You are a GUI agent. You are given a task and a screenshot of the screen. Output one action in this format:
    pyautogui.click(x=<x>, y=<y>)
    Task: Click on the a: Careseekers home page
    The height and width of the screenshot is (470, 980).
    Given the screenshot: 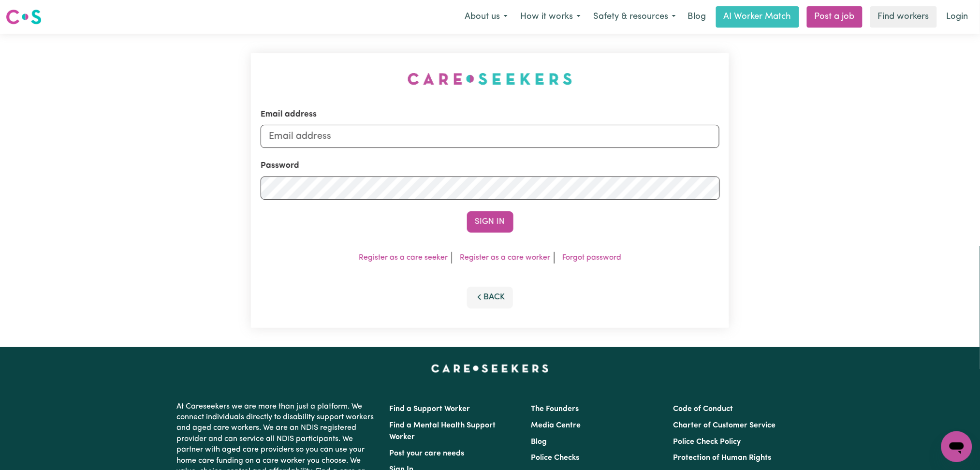 What is the action you would take?
    pyautogui.click(x=490, y=368)
    